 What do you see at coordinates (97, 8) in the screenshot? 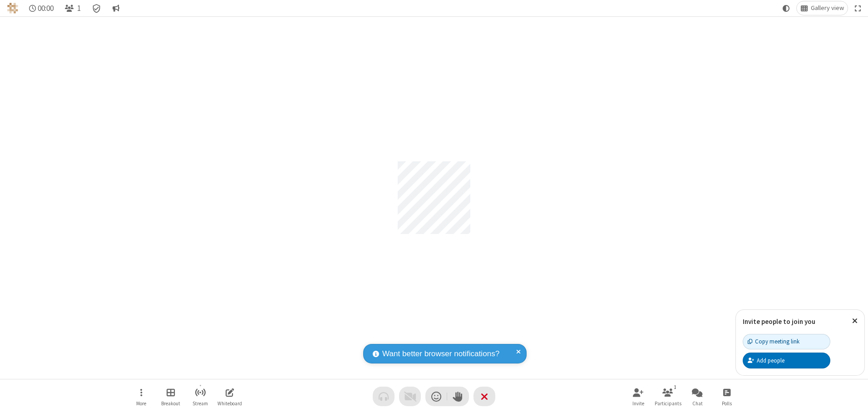
I see `div: Meeting details Encryption enabled` at bounding box center [97, 8].